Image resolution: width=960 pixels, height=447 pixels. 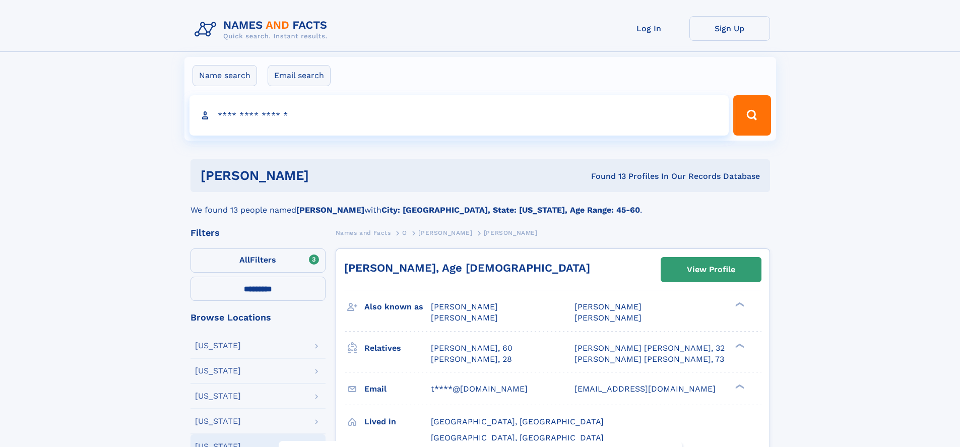 I want to click on img: Logo Names and Facts, so click(x=263, y=30).